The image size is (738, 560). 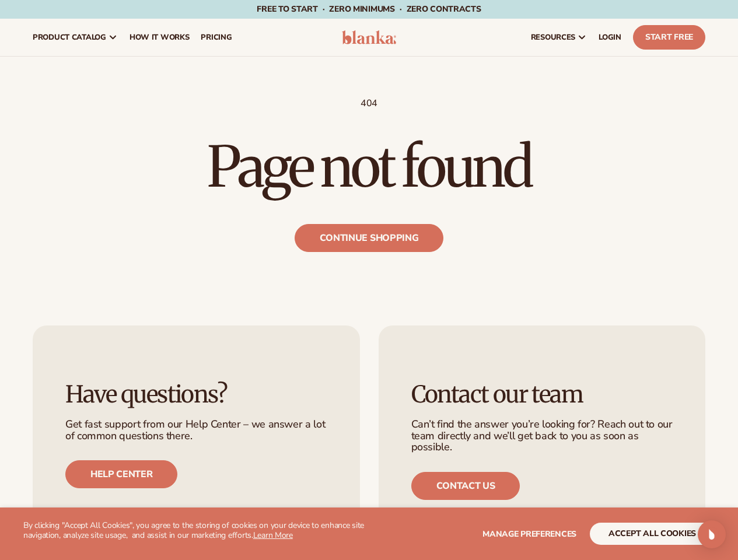 What do you see at coordinates (273, 535) in the screenshot?
I see `a: Learn More` at bounding box center [273, 535].